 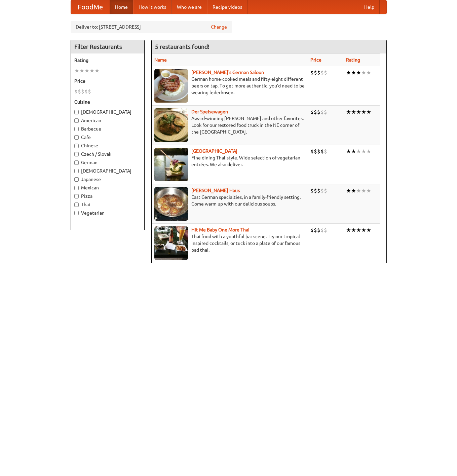 I want to click on label: Japanese, so click(x=107, y=179).